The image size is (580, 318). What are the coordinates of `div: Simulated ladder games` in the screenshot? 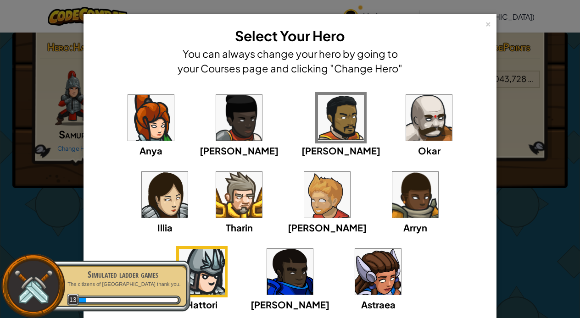 It's located at (123, 275).